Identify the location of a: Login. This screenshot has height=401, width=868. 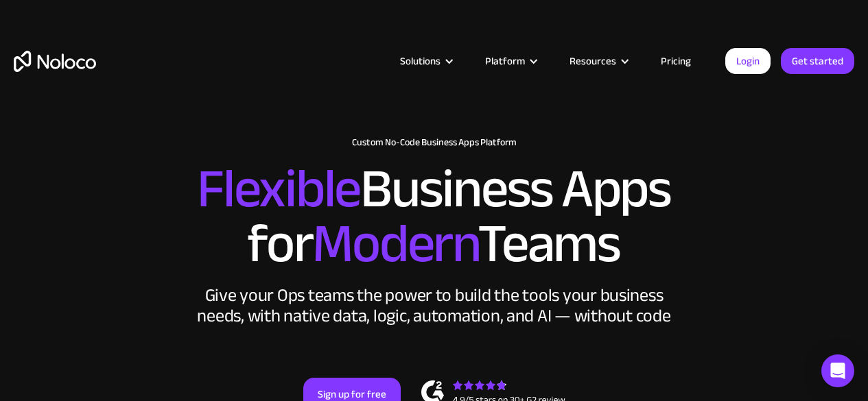
(748, 61).